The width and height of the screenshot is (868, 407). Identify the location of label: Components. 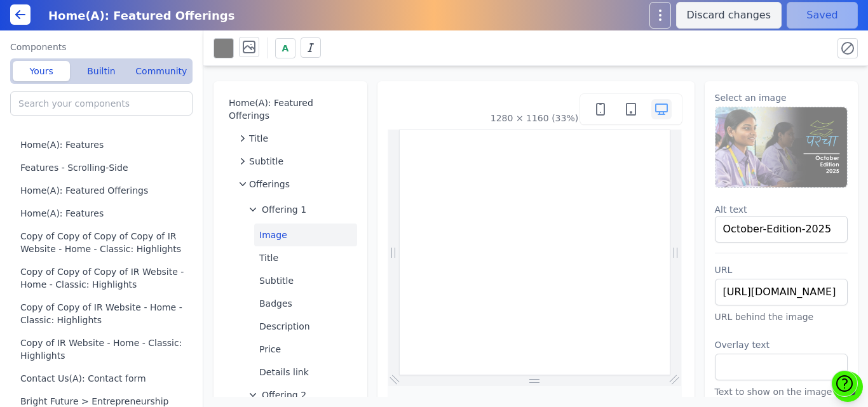
(101, 47).